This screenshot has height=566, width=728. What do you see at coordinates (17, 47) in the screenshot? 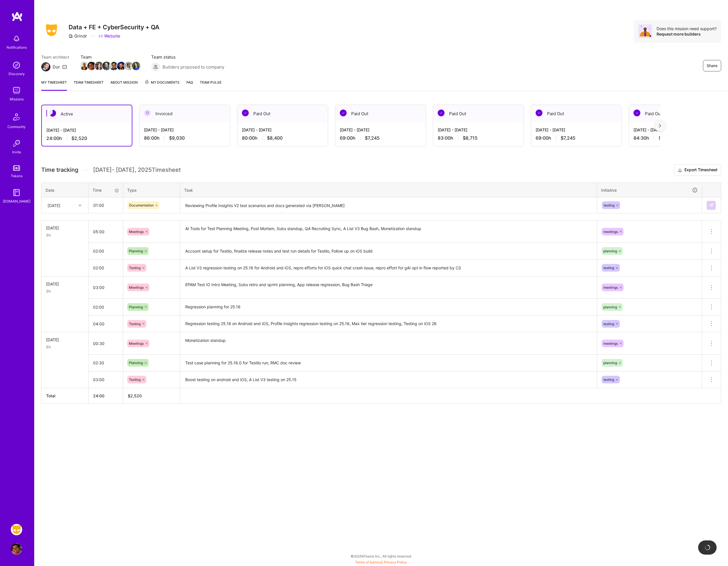
I see `div: Notifications` at bounding box center [17, 47].